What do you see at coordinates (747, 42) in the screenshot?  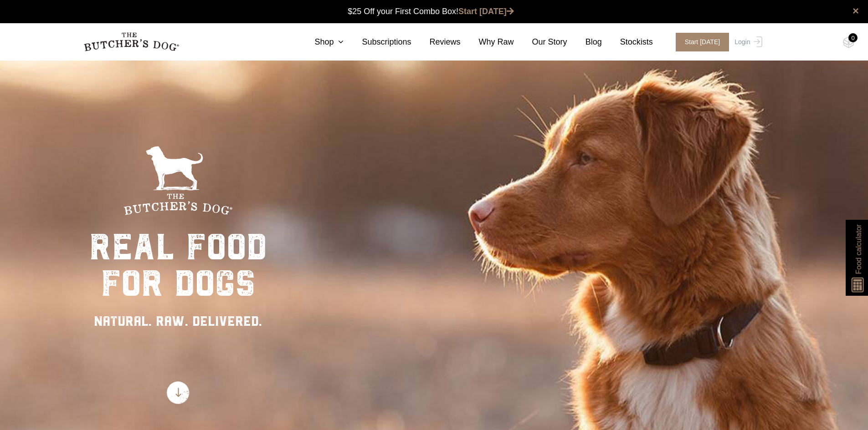 I see `a: Login` at bounding box center [747, 42].